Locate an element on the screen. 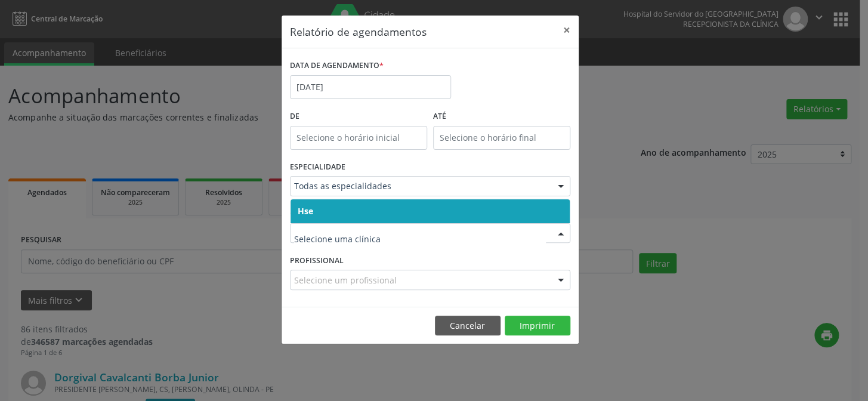  label: ESPECIALIDADE is located at coordinates (317, 167).